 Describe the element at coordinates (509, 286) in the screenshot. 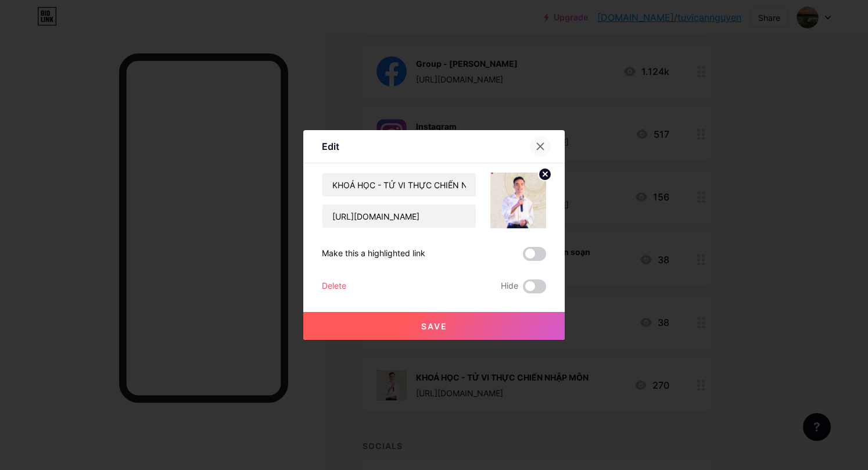

I see `span: Hide` at that location.